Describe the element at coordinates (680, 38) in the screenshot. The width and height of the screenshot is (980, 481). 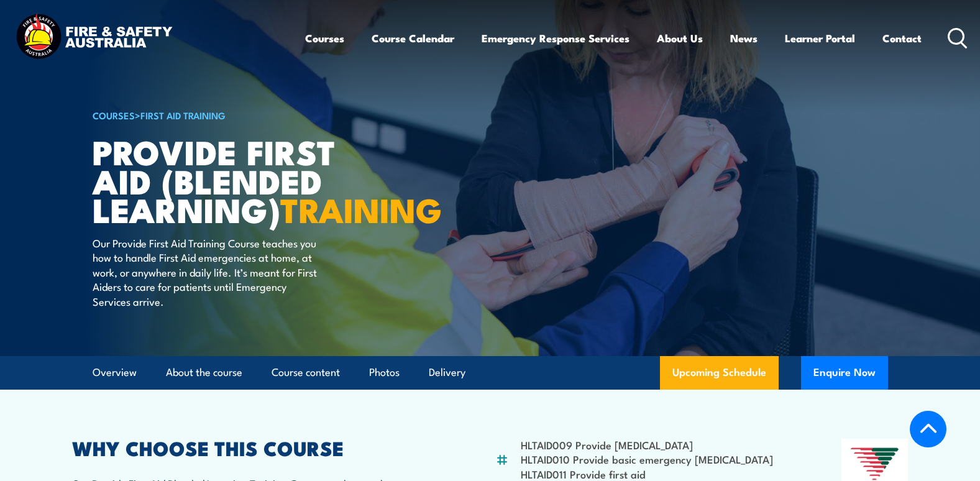
I see `a: About Us` at that location.